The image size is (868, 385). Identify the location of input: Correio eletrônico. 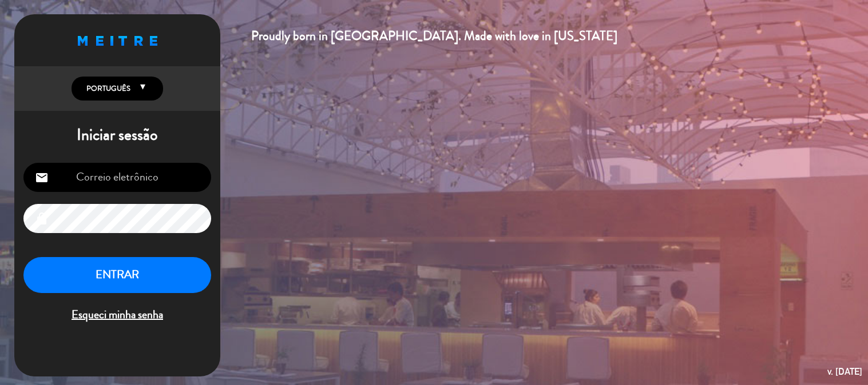
(117, 177).